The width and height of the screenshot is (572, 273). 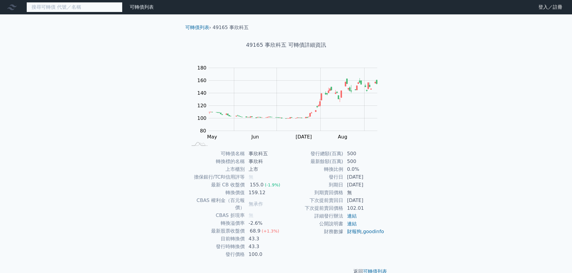 What do you see at coordinates (314, 162) in the screenshot?
I see `td: 最新餘額(百萬)` at bounding box center [314, 162].